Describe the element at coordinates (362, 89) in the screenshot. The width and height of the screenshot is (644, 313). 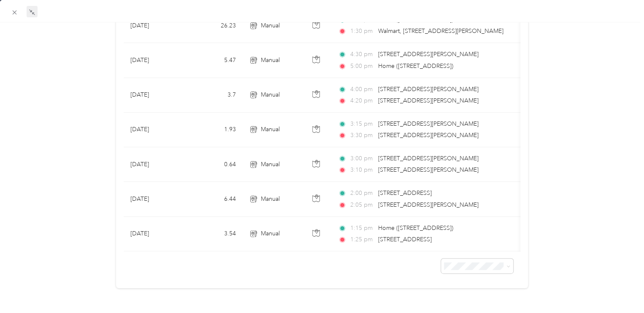
I see `span: 4:00 pm` at that location.